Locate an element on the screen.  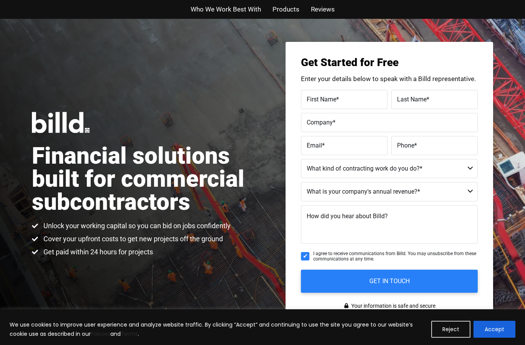
span: First Name is located at coordinates (321, 99).